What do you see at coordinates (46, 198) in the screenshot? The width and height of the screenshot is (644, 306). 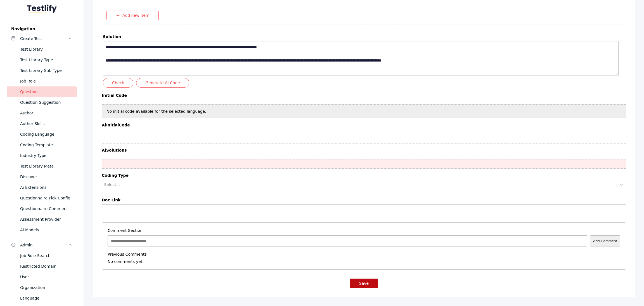 I see `div: Questionnaire Pick Config` at bounding box center [46, 198].